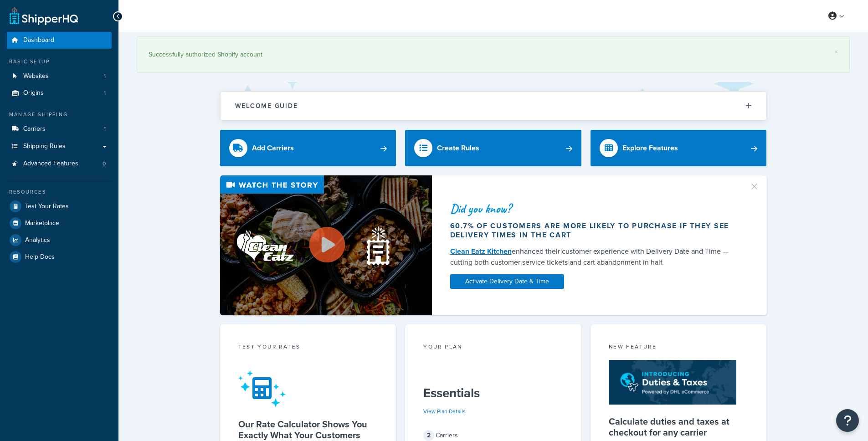 The image size is (868, 441). Describe the element at coordinates (59, 192) in the screenshot. I see `div: Resources` at that location.